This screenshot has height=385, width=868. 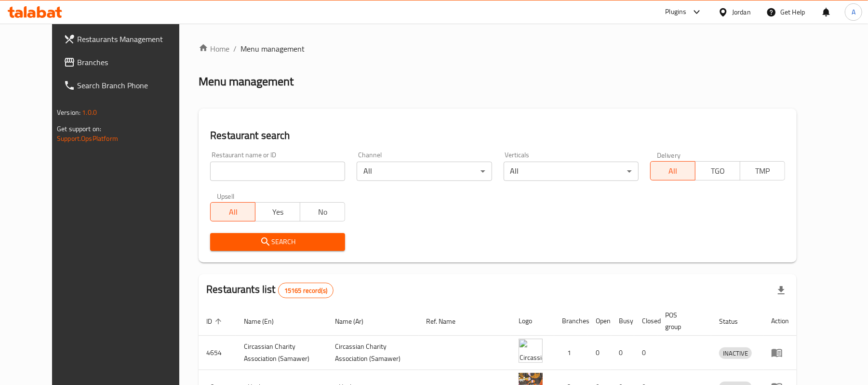 I want to click on span: Yes, so click(x=277, y=211).